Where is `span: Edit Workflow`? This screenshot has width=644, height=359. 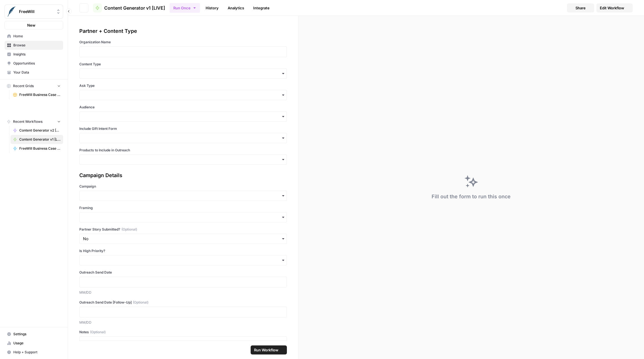
span: Edit Workflow is located at coordinates (612, 8).